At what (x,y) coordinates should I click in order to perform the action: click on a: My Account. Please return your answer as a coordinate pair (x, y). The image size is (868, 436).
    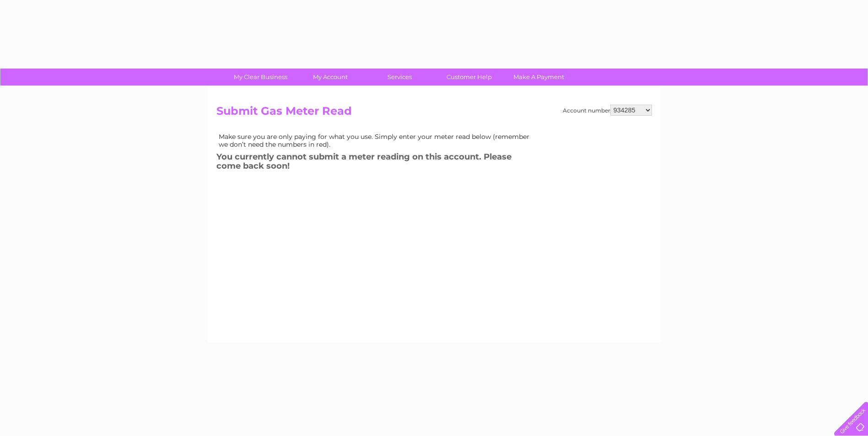
    Looking at the image, I should click on (330, 77).